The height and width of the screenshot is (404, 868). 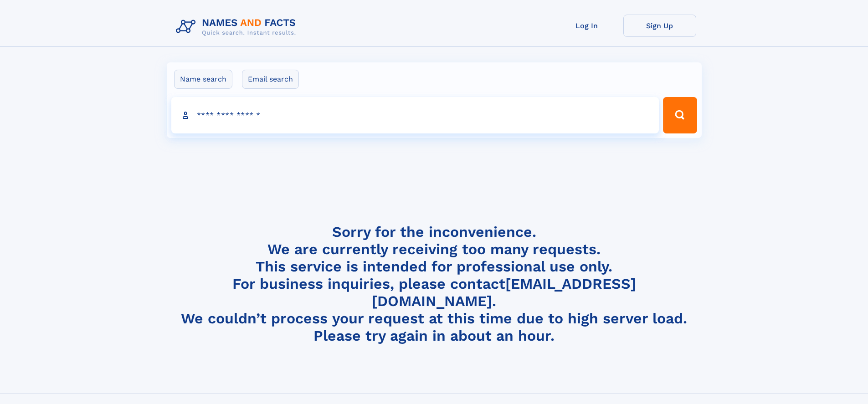 I want to click on label: Name search, so click(x=203, y=80).